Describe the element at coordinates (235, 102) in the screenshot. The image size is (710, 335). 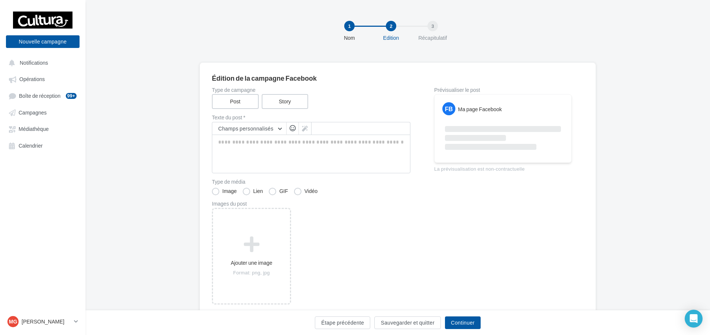
I see `label: Post` at that location.